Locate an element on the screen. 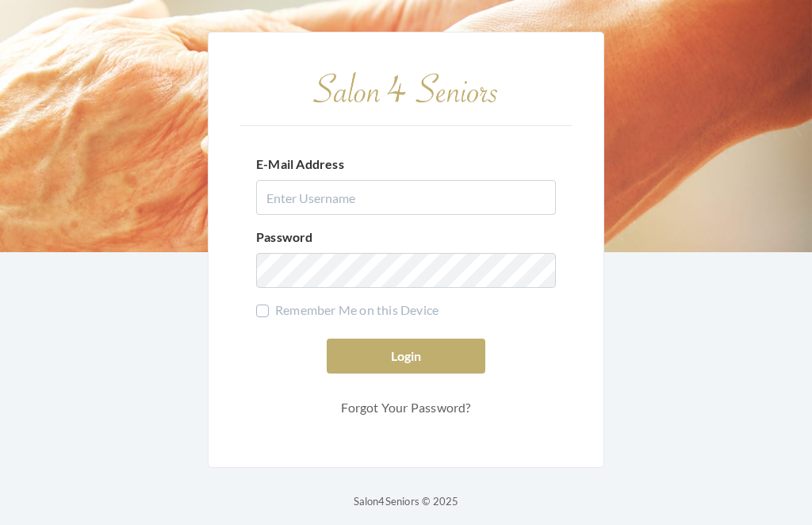 This screenshot has height=525, width=812. button: Login is located at coordinates (406, 356).